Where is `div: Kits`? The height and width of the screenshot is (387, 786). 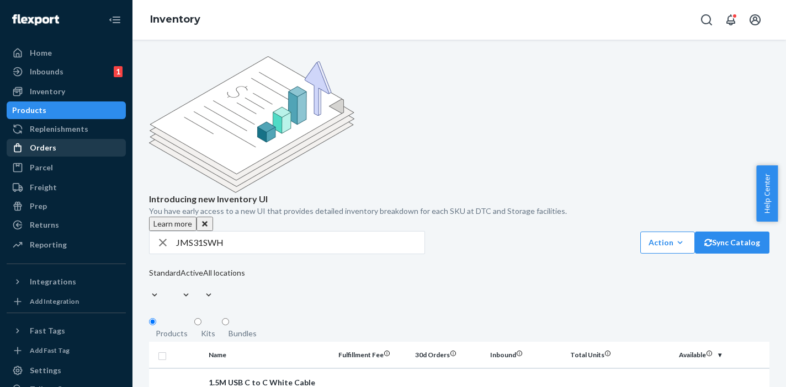
div: Kits is located at coordinates (208, 334).